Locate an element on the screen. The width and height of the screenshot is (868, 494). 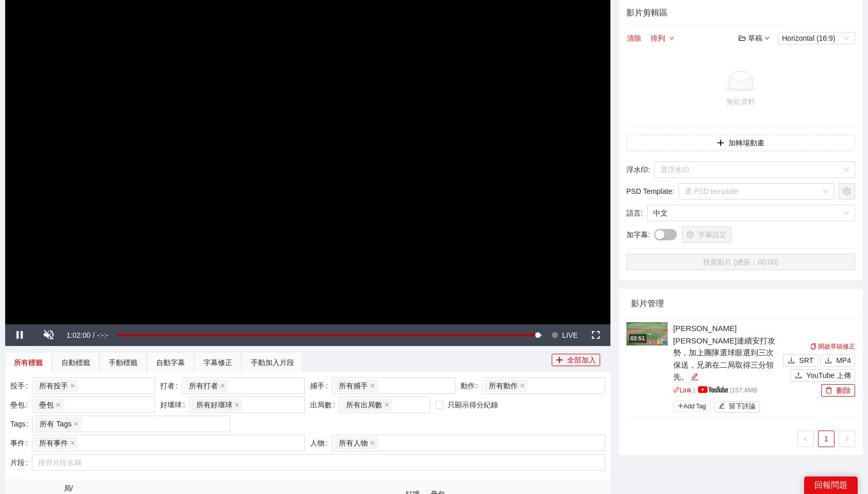
span: 加字幕 : is located at coordinates (638, 235).